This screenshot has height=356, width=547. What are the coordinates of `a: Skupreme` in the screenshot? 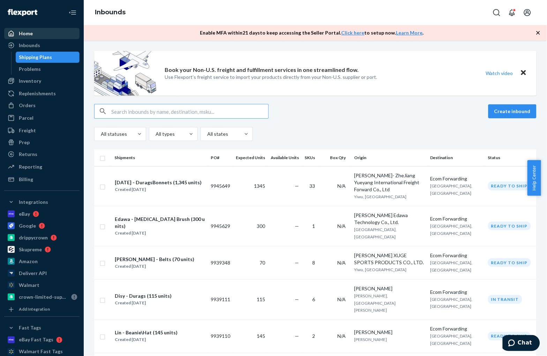 It's located at (42, 249).